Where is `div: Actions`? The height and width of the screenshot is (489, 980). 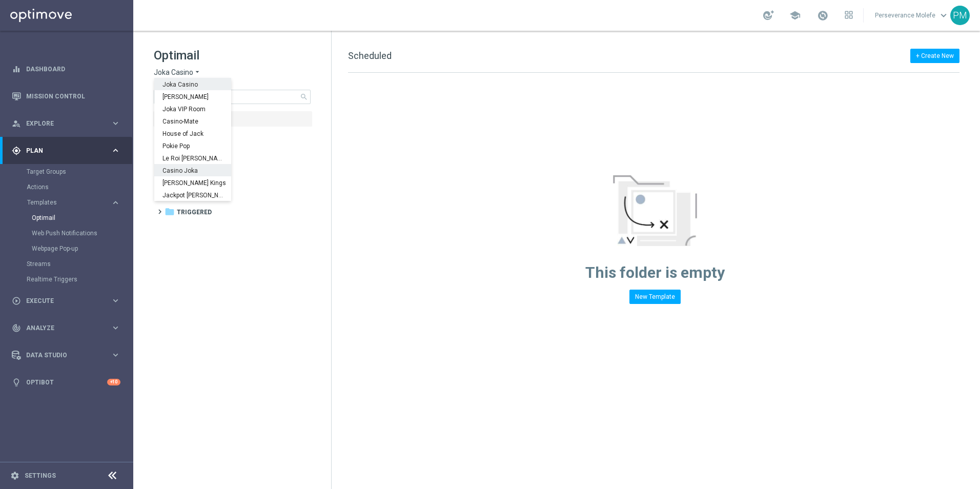
div: Actions is located at coordinates (80, 187).